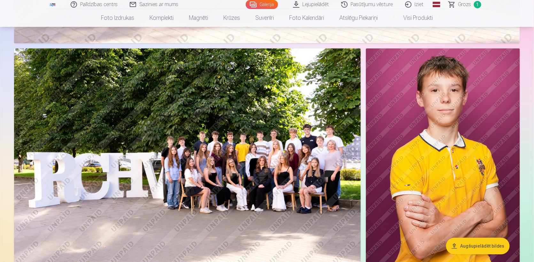 The width and height of the screenshot is (534, 262). What do you see at coordinates (359, 18) in the screenshot?
I see `a: Atslēgu piekariņi` at bounding box center [359, 18].